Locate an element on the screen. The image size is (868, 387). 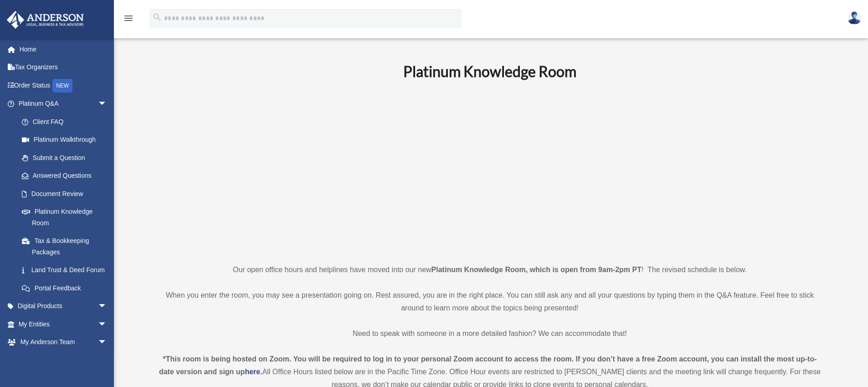
a: Document Review is located at coordinates (67, 194).